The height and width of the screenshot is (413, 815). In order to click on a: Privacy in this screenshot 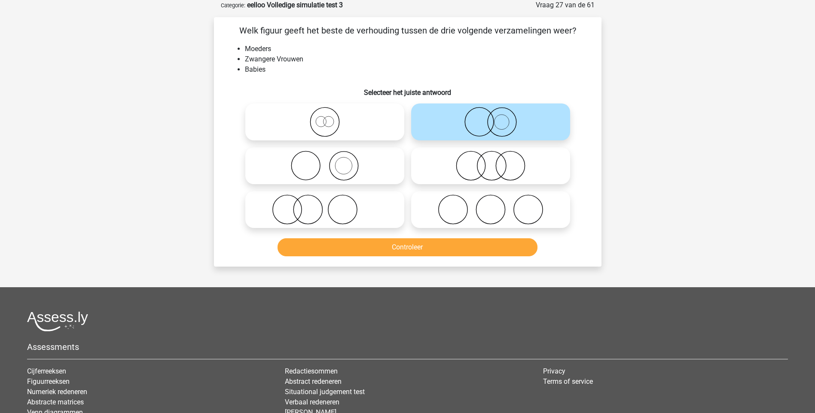, I will do `click(554, 371)`.